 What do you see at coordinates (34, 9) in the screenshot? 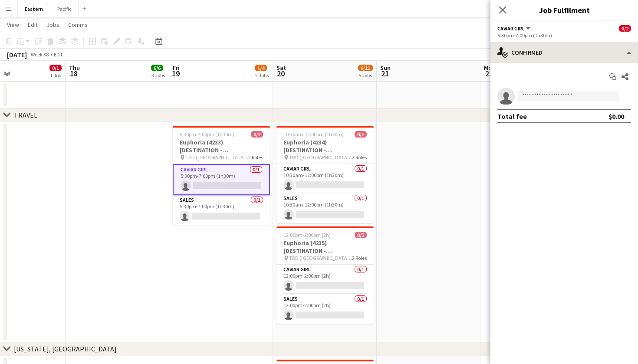
I see `button: Eastern` at bounding box center [34, 9].